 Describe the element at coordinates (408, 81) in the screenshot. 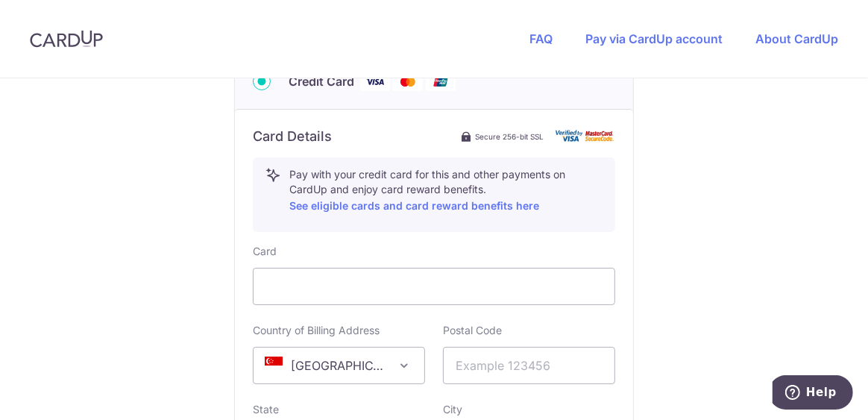

I see `img: Mastercard` at that location.